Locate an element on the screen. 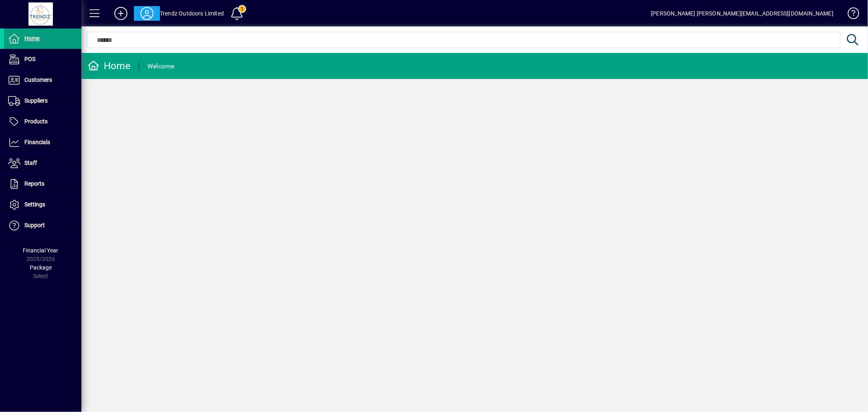 Image resolution: width=868 pixels, height=412 pixels. span: Settings is located at coordinates (35, 205).